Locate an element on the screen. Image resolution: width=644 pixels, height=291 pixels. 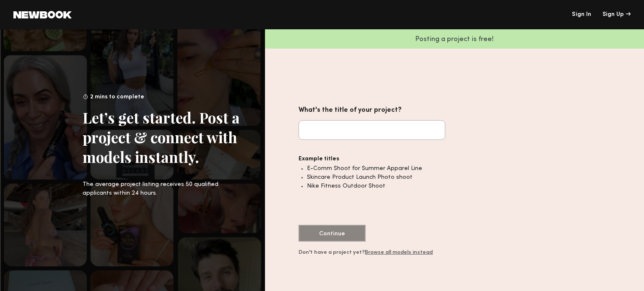
div: What's the title of your project? is located at coordinates (372, 110).